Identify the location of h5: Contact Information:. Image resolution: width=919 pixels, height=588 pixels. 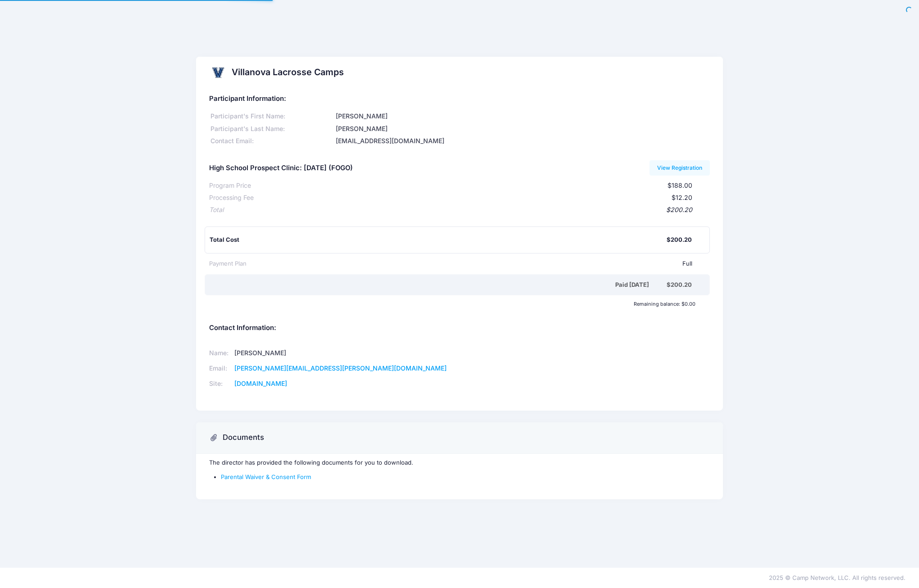
(460, 329).